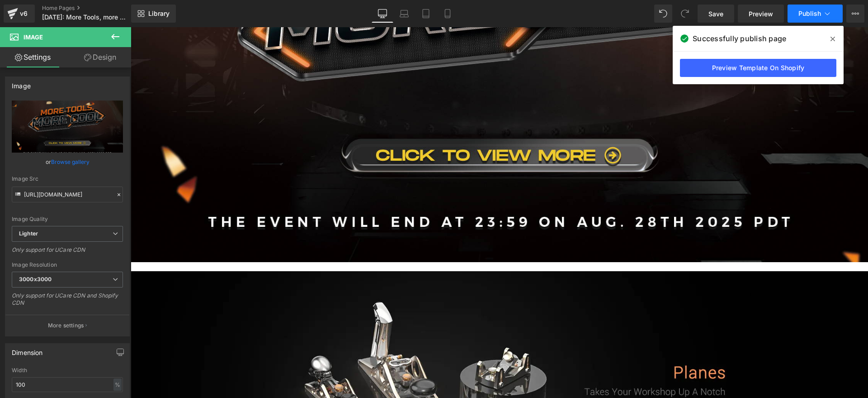 The width and height of the screenshot is (868, 398). Describe the element at coordinates (761, 13) in the screenshot. I see `span: Preview` at that location.